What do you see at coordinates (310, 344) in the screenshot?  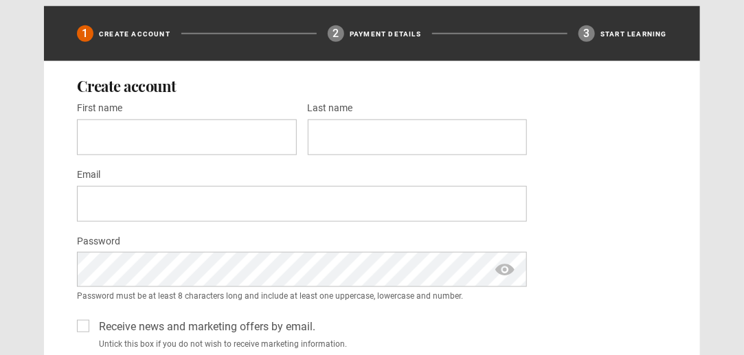 I see `small: Untick this box if you do not wish to receive marketing information.` at bounding box center [310, 344].